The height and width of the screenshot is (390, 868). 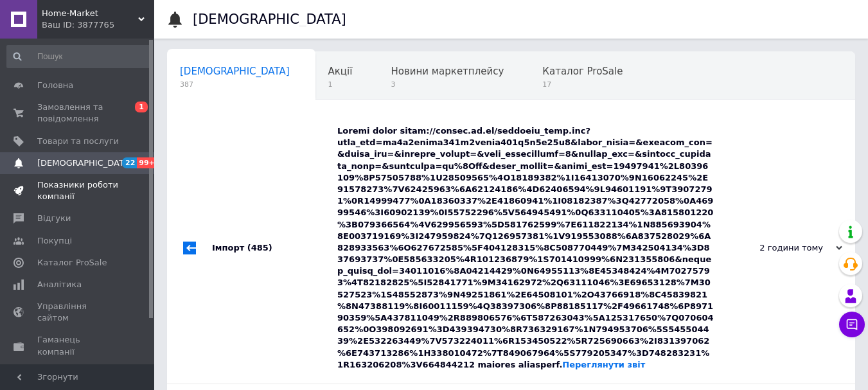 What do you see at coordinates (234, 84) in the screenshot?
I see `span: 387` at bounding box center [234, 84].